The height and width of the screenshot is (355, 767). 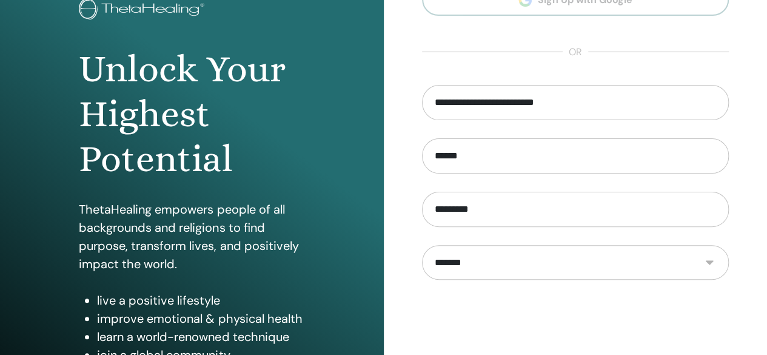 What do you see at coordinates (192, 236) in the screenshot?
I see `p: ThetaHealing empowers people of all backgrounds and religions to find purpose, transform lives, a...` at bounding box center [192, 236].